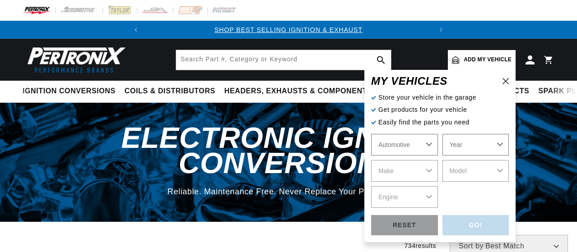 Image resolution: width=577 pixels, height=252 pixels. What do you see at coordinates (289, 30) in the screenshot?
I see `a: SHOP BEST SELLING IGNITION & EXHAUST` at bounding box center [289, 30].